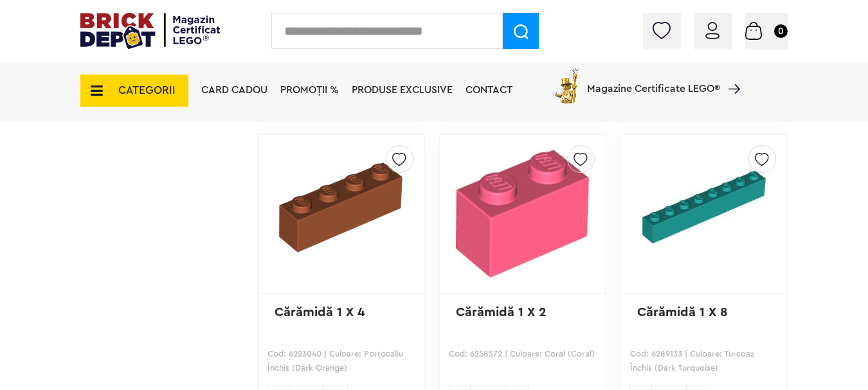 This screenshot has width=868, height=390. What do you see at coordinates (704, 361) in the screenshot?
I see `p: Cod: 6289133 | Culoare: Turcoaz Închis (Dark Turquoise)` at bounding box center [704, 361].